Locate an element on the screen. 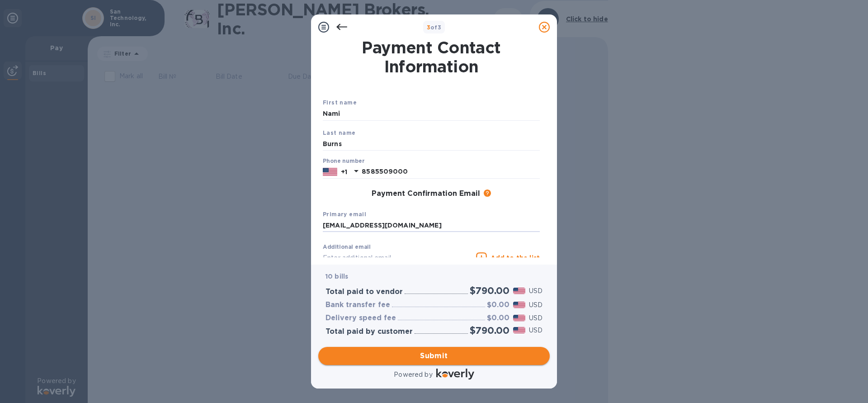 Image resolution: width=868 pixels, height=403 pixels. p: +1 is located at coordinates (344, 172).